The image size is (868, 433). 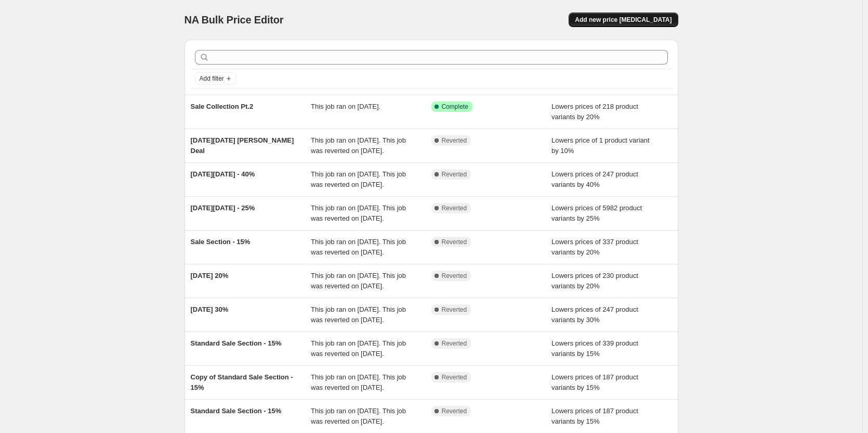 I want to click on span: NA Bulk Price Editor, so click(x=234, y=20).